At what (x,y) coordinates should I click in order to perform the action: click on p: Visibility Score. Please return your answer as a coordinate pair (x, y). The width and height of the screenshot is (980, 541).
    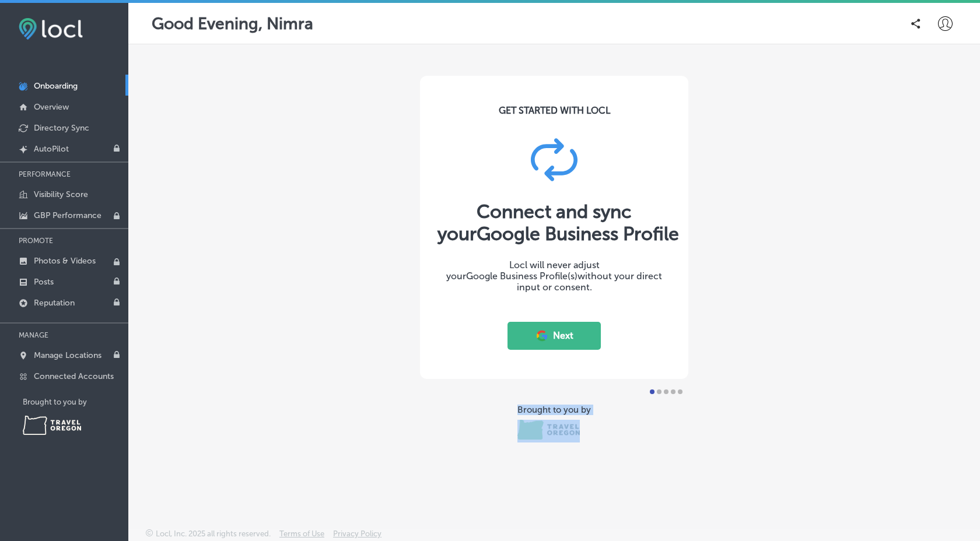
    Looking at the image, I should click on (61, 194).